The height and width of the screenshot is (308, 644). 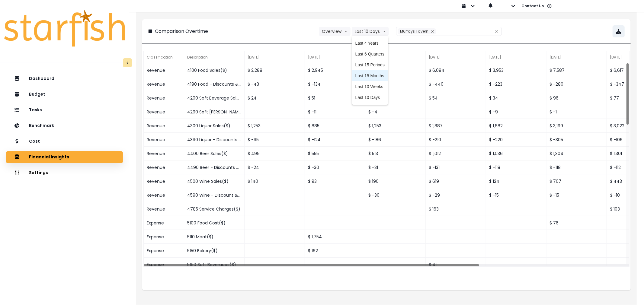 What do you see at coordinates (370, 76) in the screenshot?
I see `span: Last 15 Months` at bounding box center [370, 76].